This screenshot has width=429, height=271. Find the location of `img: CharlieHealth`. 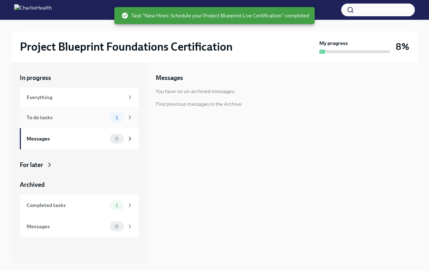

img: CharlieHealth is located at coordinates (33, 10).